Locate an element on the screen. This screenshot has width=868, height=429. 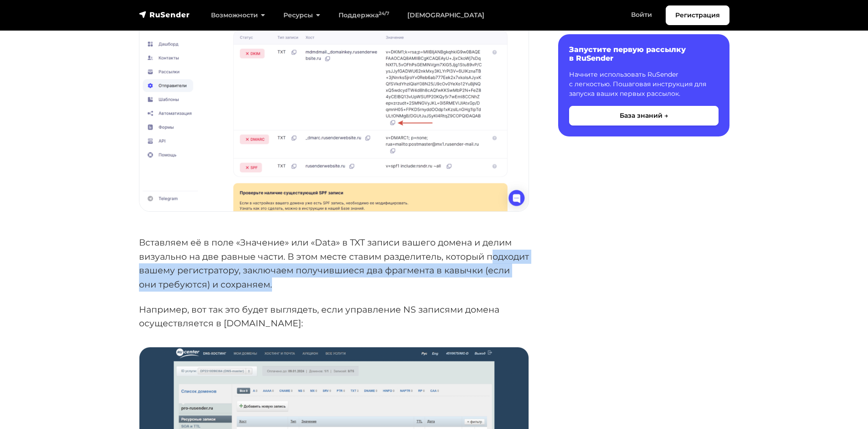
a: Поддержка24/7 is located at coordinates (364, 15).